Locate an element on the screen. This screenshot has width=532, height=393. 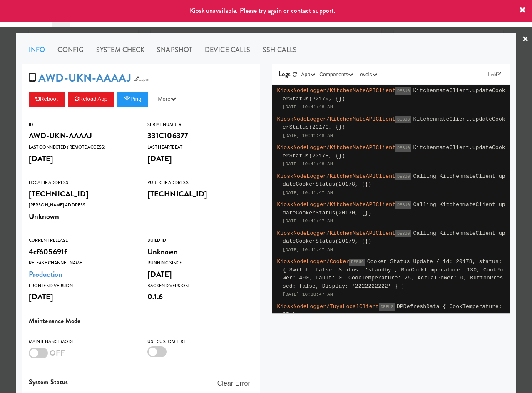
span: Calling KitchenmateClient.updateCookerStatus(20170, {}) is located at coordinates (394, 208).